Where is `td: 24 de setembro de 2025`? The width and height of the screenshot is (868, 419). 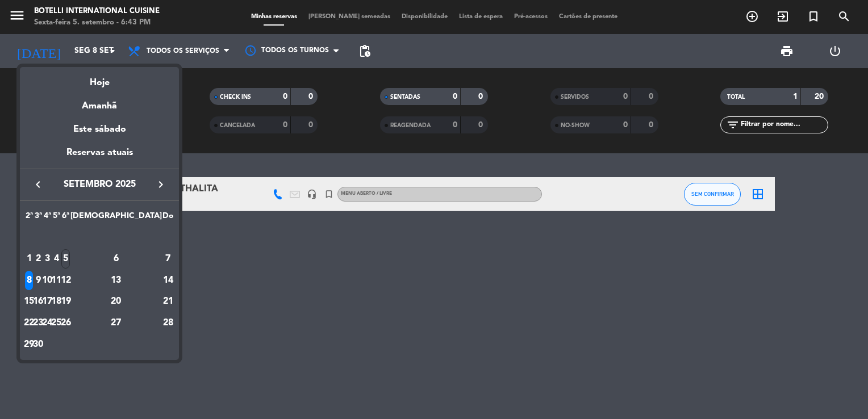
td: 24 de setembro de 2025 is located at coordinates (47, 323).